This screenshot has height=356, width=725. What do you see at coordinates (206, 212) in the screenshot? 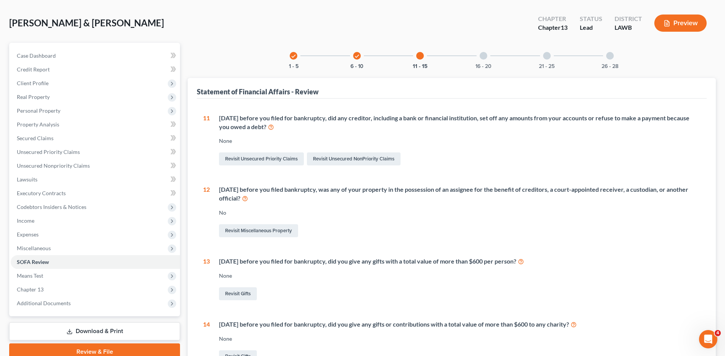
I see `div: 12` at bounding box center [206, 212].